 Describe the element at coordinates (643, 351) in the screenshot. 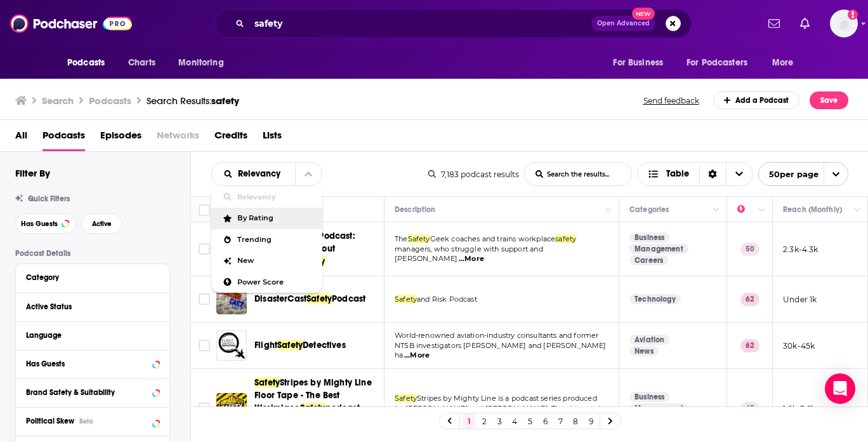

I see `a: News` at that location.